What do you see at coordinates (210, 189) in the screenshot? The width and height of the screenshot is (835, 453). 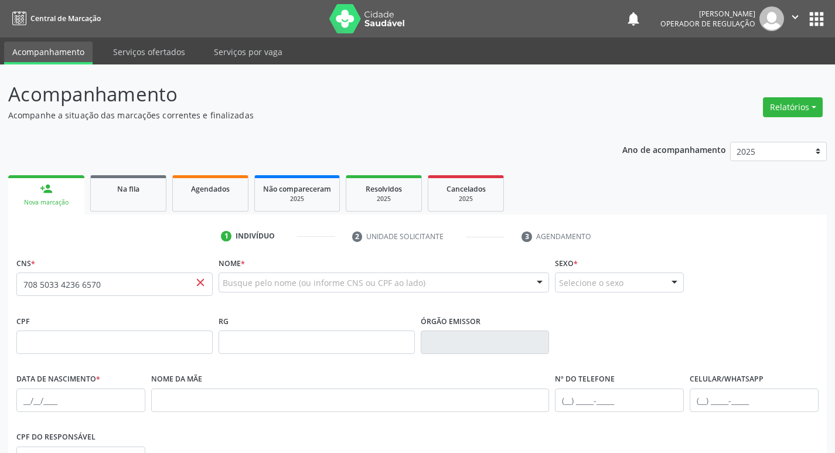 I see `span: Agendados` at bounding box center [210, 189].